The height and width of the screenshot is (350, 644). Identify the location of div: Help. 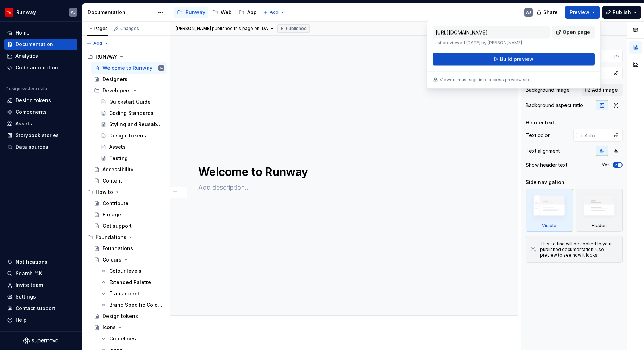
(21, 320).